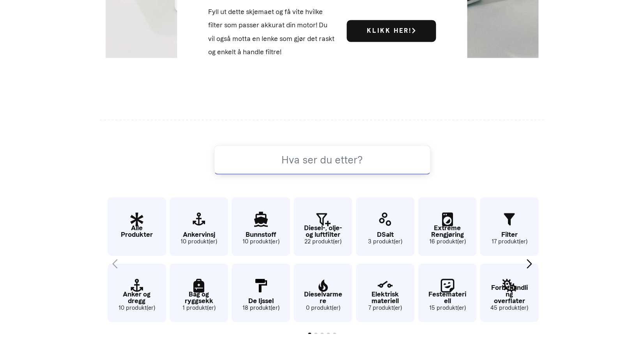 This screenshot has height=362, width=644. Describe the element at coordinates (385, 292) in the screenshot. I see `a: Elektrisk materiell 7 produkt(er)` at that location.